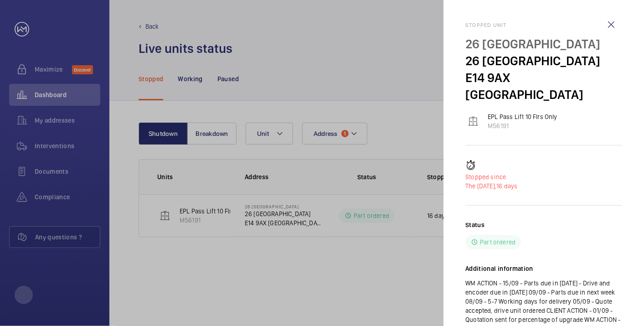 This screenshot has height=326, width=644. Describe the element at coordinates (475, 225) in the screenshot. I see `h2: Status` at that location.